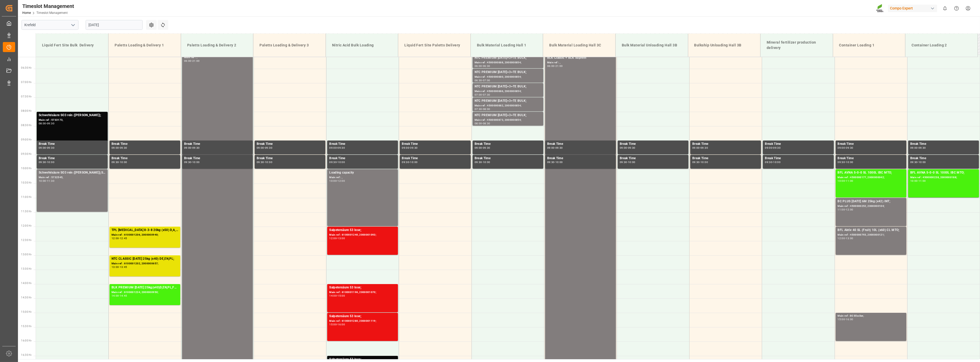  I want to click on div: 21:00, so click(559, 66).